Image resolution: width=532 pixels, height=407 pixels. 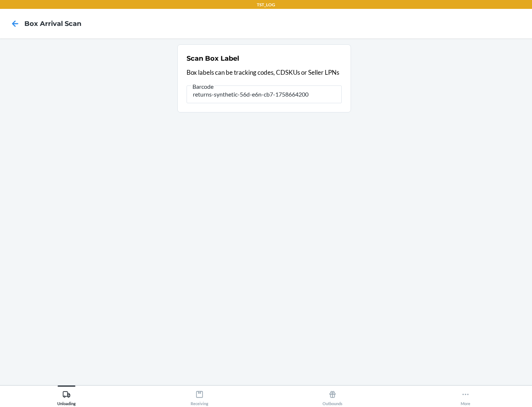 What do you see at coordinates (332, 395) in the screenshot?
I see `button: Outbounds` at bounding box center [332, 395].